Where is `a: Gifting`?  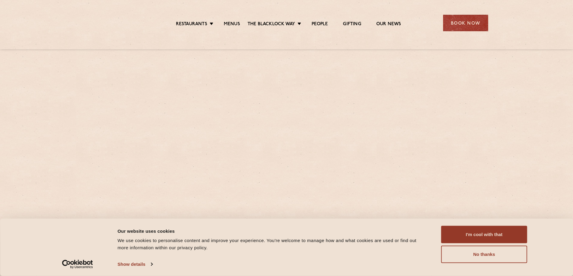 a: Gifting is located at coordinates (352, 25).